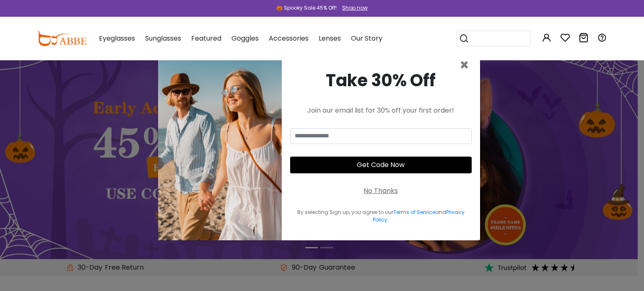 The height and width of the screenshot is (291, 644). Describe the element at coordinates (367, 38) in the screenshot. I see `span: Our Story` at that location.